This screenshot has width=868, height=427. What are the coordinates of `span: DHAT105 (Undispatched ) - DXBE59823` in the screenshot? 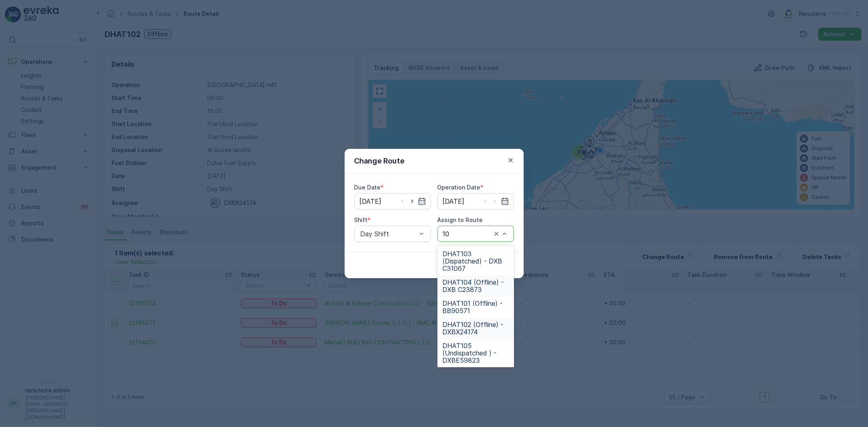 It's located at (476, 353).